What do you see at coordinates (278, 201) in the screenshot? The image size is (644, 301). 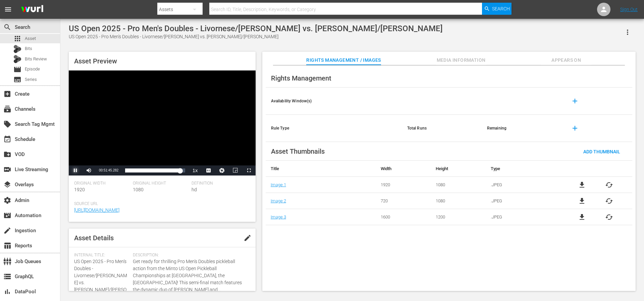 I see `a: Image 2` at bounding box center [278, 201].